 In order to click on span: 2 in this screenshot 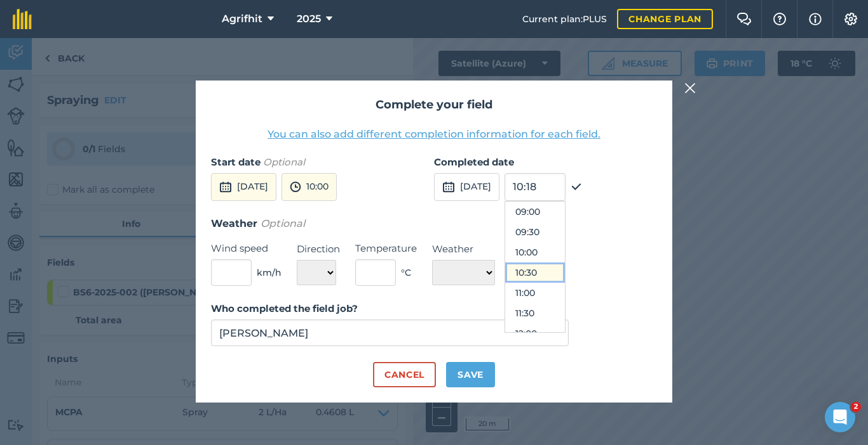, I will do `click(855, 407)`.